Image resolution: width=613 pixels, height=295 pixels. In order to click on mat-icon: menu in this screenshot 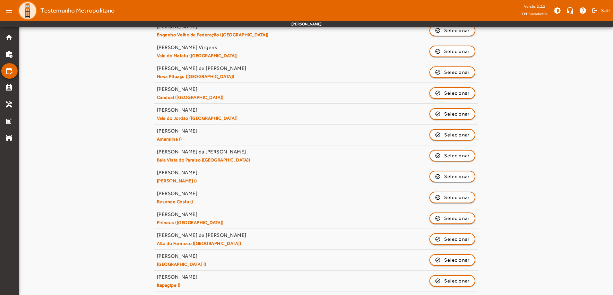, I will do `click(9, 11)`.